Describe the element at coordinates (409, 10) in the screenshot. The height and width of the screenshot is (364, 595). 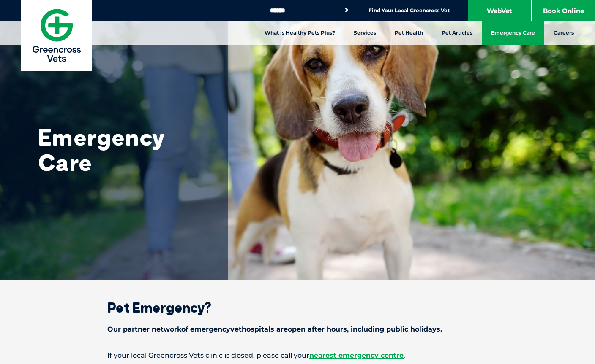
I see `a: Find Your Local Greencross Vet` at that location.